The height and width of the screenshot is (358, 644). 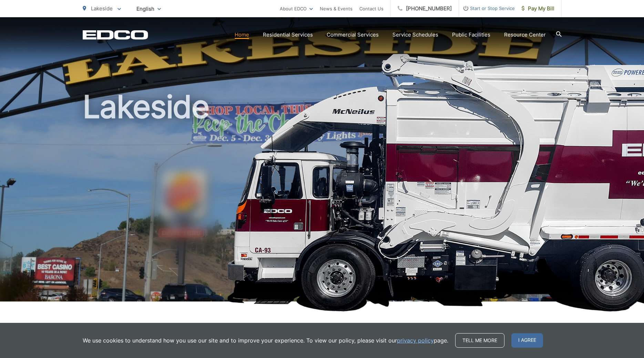 What do you see at coordinates (538, 8) in the screenshot?
I see `span: Pay My Bill` at bounding box center [538, 8].